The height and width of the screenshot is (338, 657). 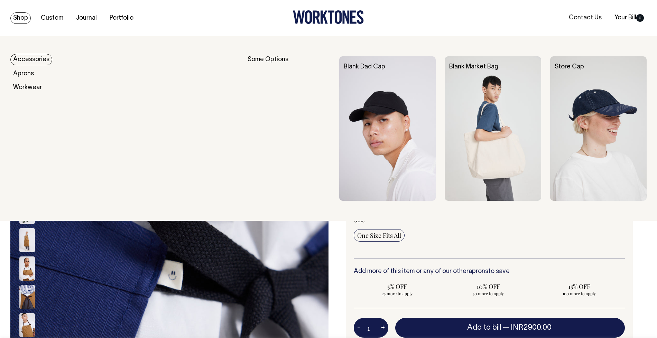 What do you see at coordinates (397, 290) in the screenshot?
I see `input: 5% OFF 25 more to apply` at bounding box center [397, 290].